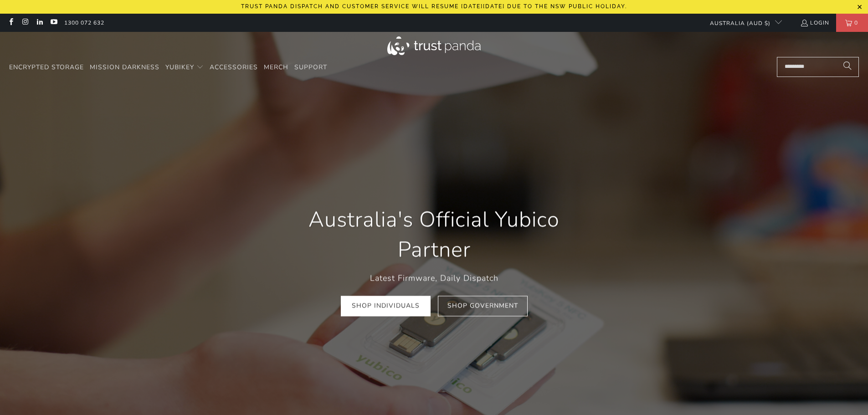 The image size is (868, 415). What do you see at coordinates (434, 235) in the screenshot?
I see `h1: Australia's Official Yubico Partner` at bounding box center [434, 235].